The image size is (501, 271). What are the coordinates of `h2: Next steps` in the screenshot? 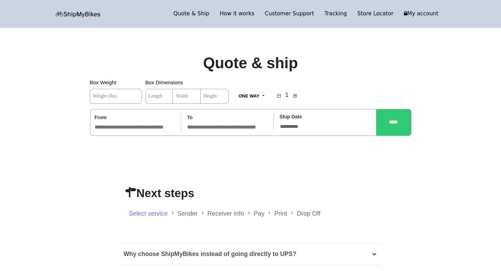 It's located at (250, 195).